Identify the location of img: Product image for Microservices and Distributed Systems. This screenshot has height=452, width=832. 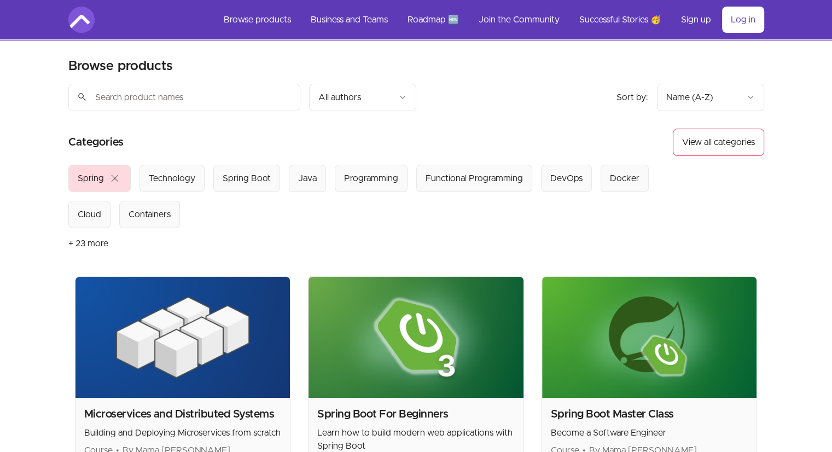
(183, 337).